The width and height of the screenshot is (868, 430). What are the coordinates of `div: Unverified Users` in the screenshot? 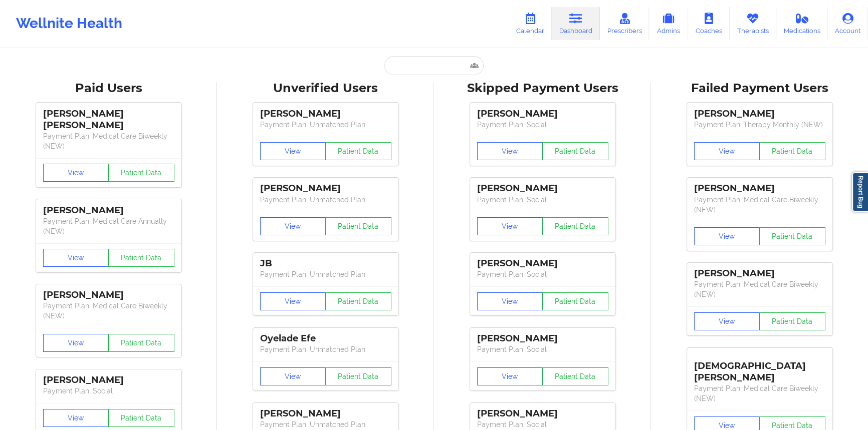 It's located at (325, 88).